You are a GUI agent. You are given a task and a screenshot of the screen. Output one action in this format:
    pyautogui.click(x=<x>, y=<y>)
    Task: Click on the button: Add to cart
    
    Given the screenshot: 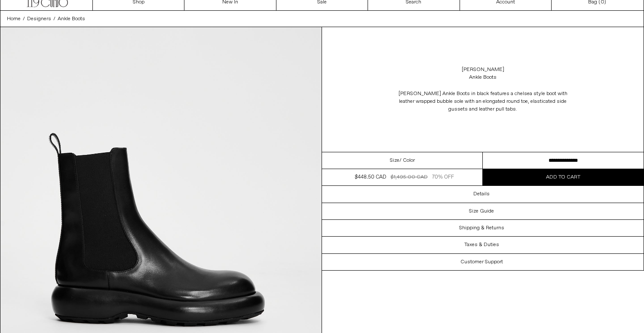 What is the action you would take?
    pyautogui.click(x=563, y=177)
    